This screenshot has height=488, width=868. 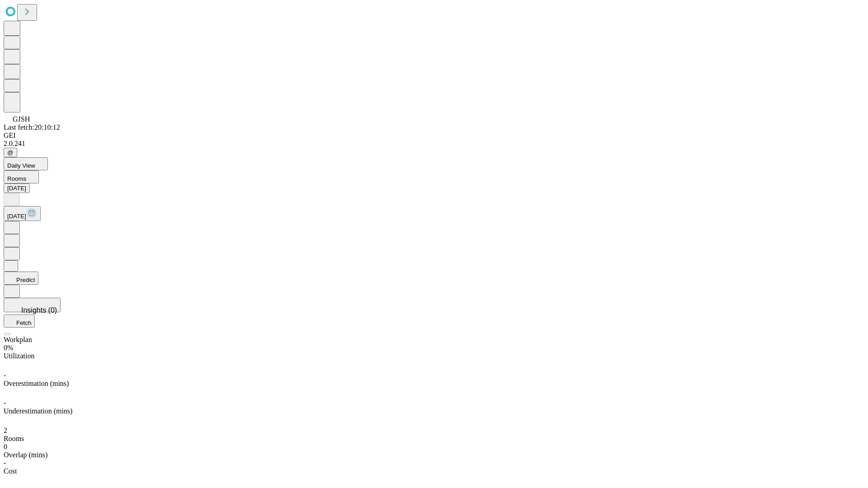 What do you see at coordinates (26, 164) in the screenshot?
I see `button: Daily View` at bounding box center [26, 164].